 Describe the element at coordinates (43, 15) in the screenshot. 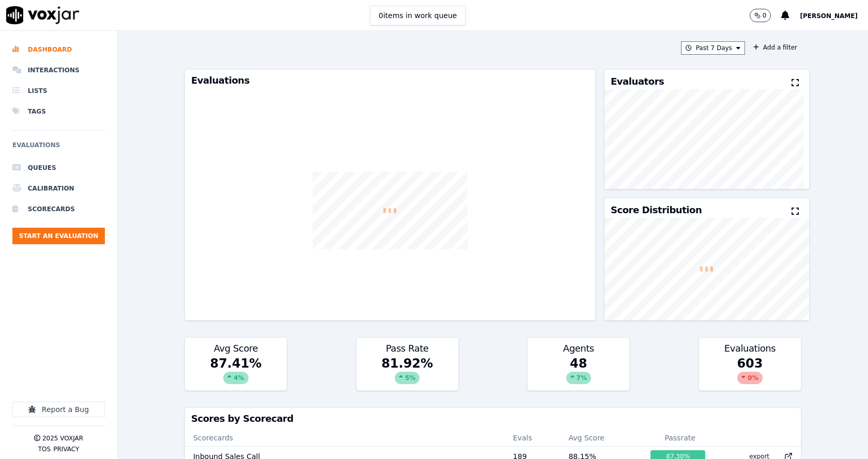

I see `img: voxjar logo` at that location.